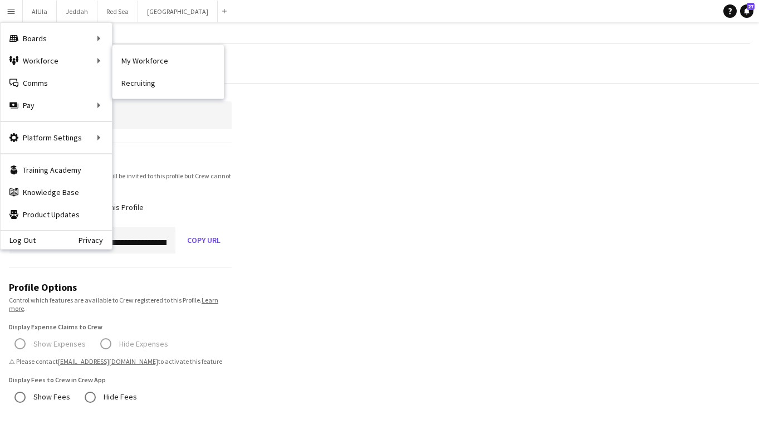  I want to click on span: 27, so click(751, 6).